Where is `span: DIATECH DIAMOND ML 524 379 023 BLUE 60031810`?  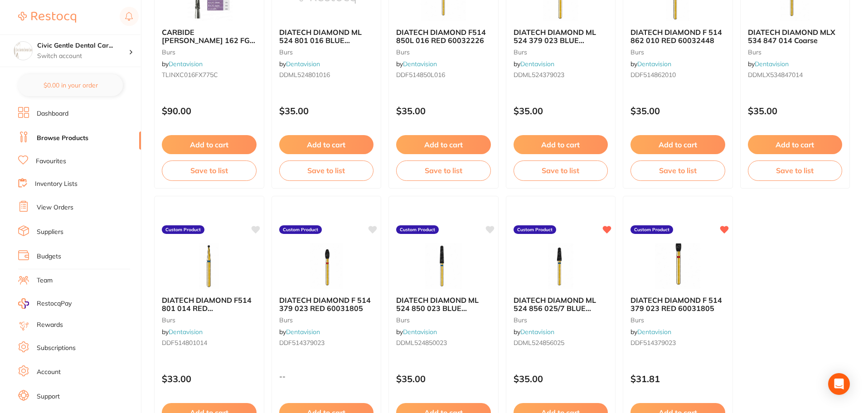 span: DIATECH DIAMOND ML 524 379 023 BLUE 60031810 is located at coordinates (555, 40).